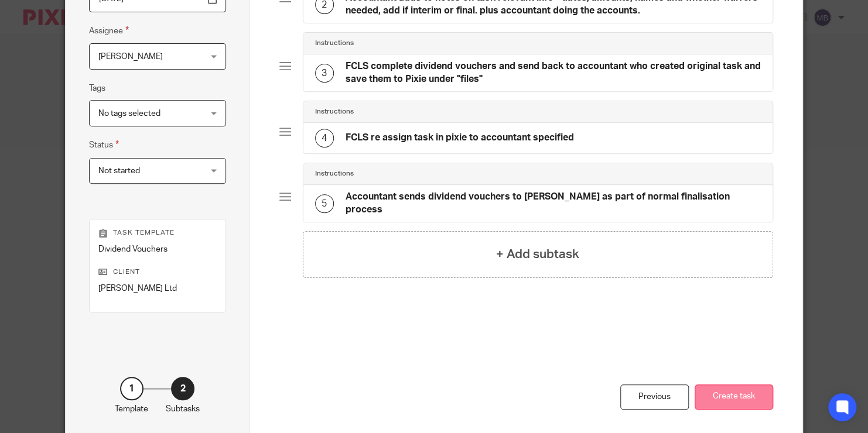 Image resolution: width=868 pixels, height=433 pixels. I want to click on div: 5, so click(324, 204).